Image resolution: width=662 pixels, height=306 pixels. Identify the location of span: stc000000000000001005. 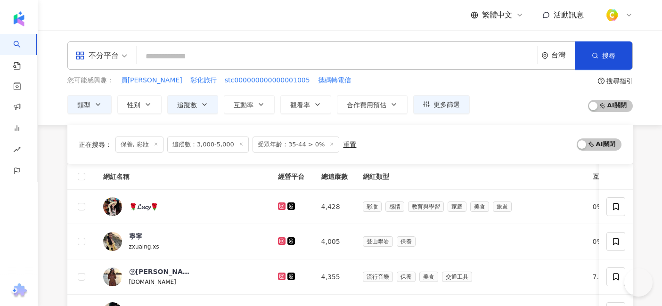
(267, 81).